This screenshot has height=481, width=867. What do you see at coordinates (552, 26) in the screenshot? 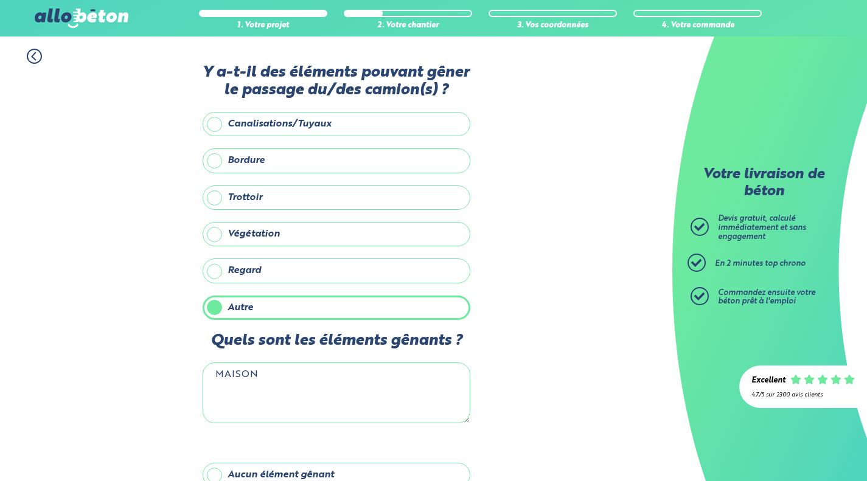
I see `div: 3. Vos coordonnées` at bounding box center [552, 26].